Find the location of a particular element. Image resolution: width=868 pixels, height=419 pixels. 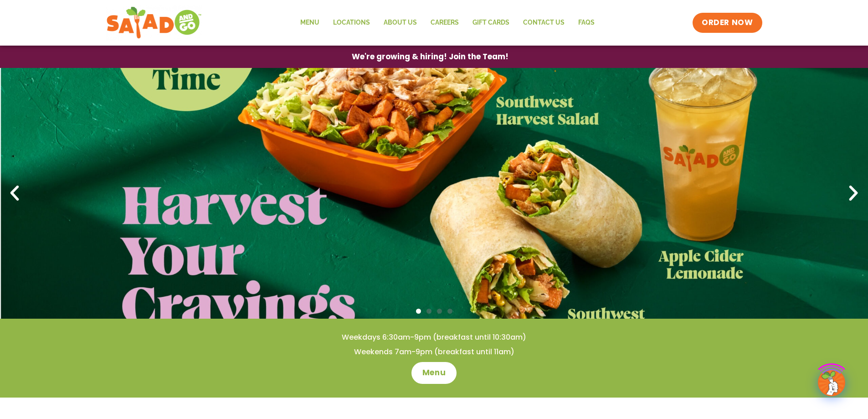

a: About Us is located at coordinates (400, 23).